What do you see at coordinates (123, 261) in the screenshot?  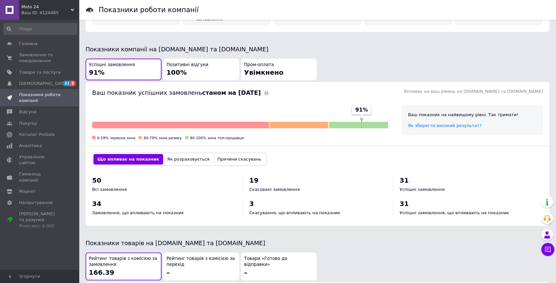 I see `span: Рейтинг товарів з комісією за замовлення` at bounding box center [123, 261].